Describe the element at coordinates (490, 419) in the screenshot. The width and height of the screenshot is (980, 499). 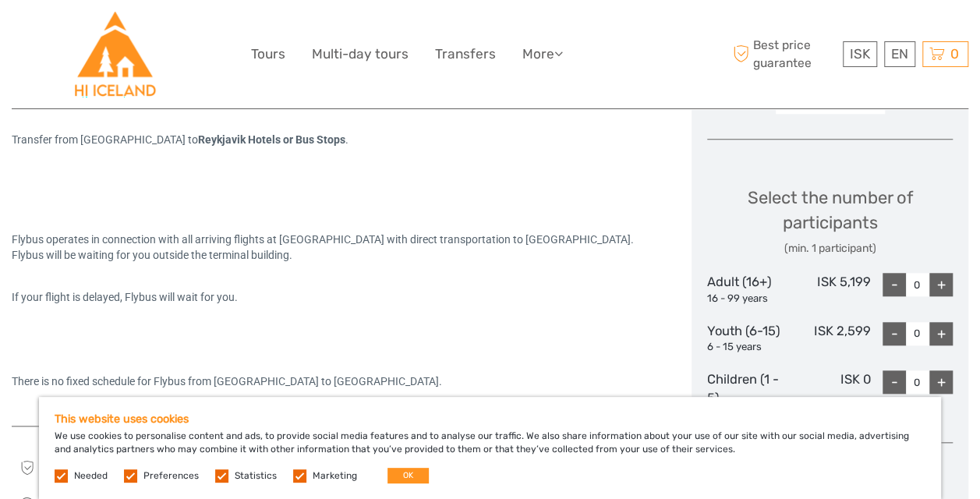
I see `h5: This website uses cookies` at that location.